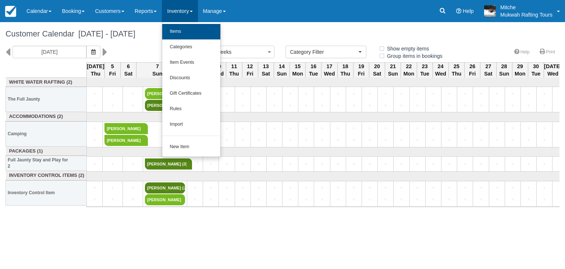  I want to click on span: Group items in bookings, so click(414, 56).